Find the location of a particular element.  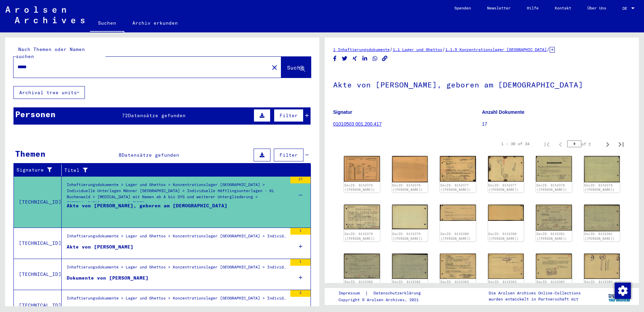

div: 2 is located at coordinates (301, 293).